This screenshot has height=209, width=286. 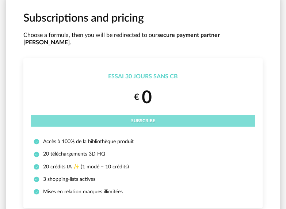 I want to click on li: 20 téléchargements 3D HQ, so click(x=143, y=154).